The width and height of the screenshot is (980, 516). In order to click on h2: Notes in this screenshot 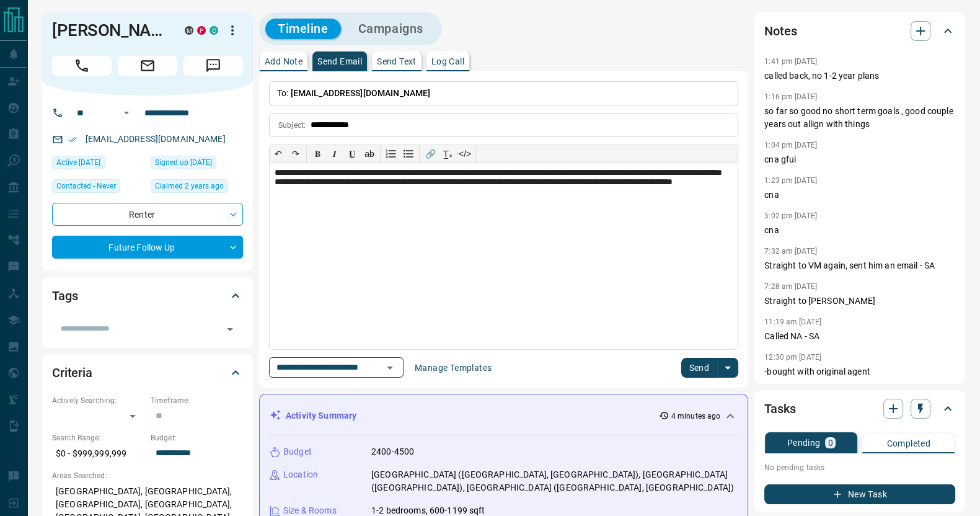, I will do `click(781, 31)`.